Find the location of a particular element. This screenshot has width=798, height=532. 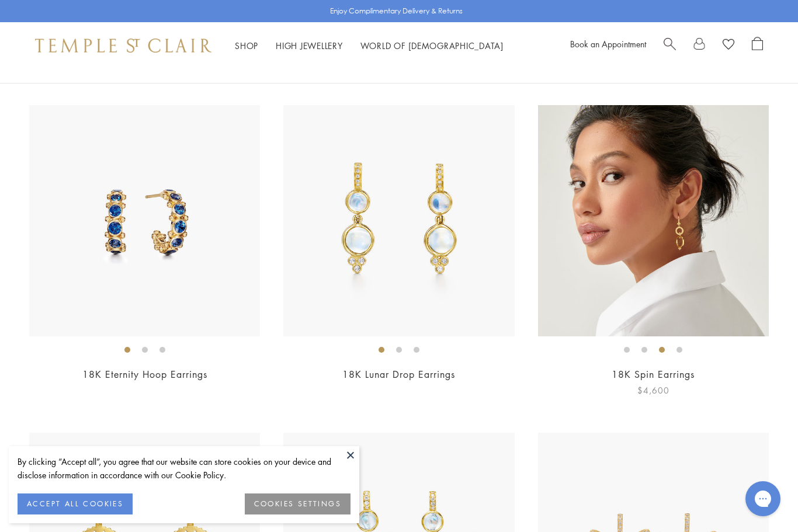

a: Search is located at coordinates (670, 46).